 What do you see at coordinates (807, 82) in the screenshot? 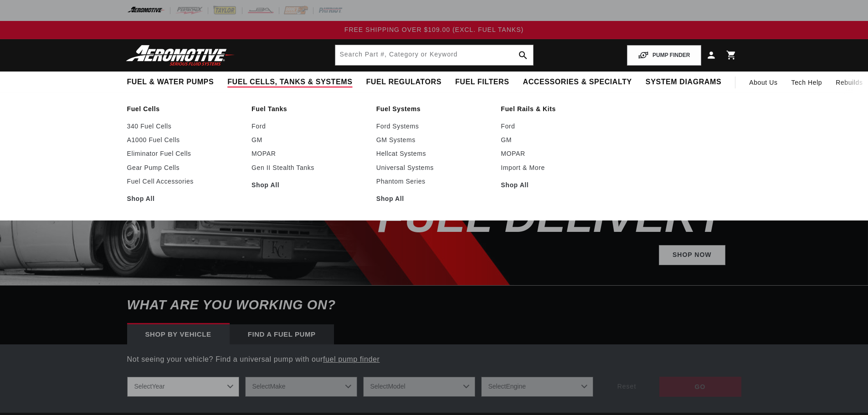
I see `span: Tech Help` at bounding box center [807, 82].